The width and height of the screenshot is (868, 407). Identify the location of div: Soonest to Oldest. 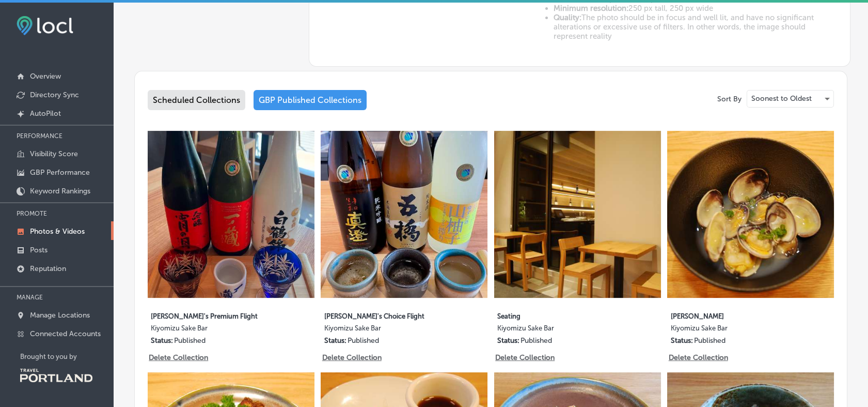
(790, 99).